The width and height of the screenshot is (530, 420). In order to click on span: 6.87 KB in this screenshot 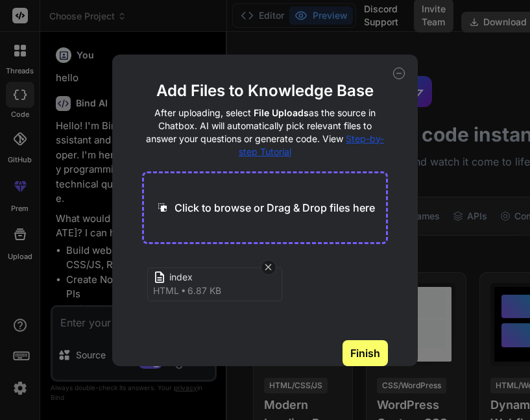, I will do `click(205, 290)`.